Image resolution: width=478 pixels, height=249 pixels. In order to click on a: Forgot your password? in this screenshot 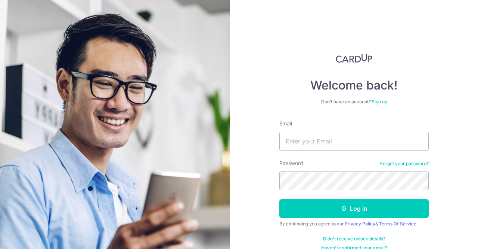, I will do `click(405, 163)`.